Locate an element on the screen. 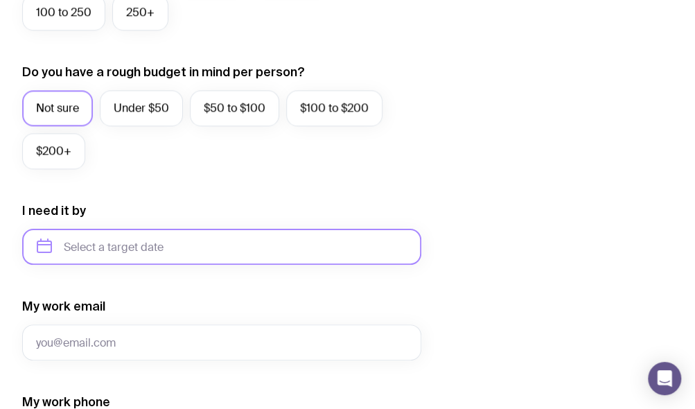 The width and height of the screenshot is (695, 409). label: $100 to $200 is located at coordinates (334, 108).